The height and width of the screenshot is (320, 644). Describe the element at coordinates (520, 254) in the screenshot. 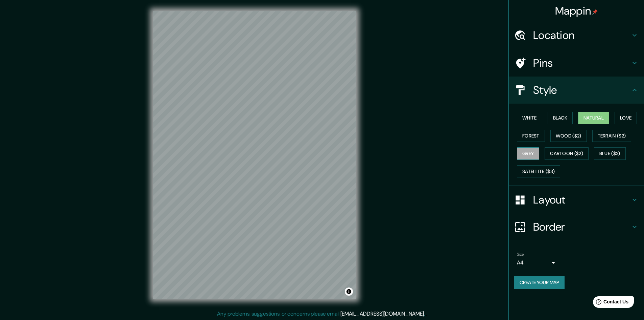

I see `label: Size` at that location.